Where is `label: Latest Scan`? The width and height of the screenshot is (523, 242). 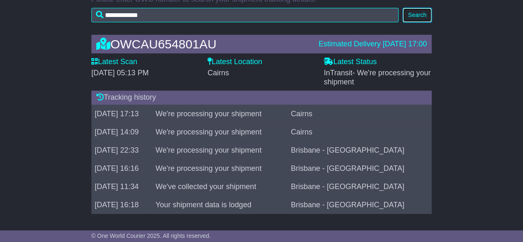
label: Latest Scan is located at coordinates (114, 62).